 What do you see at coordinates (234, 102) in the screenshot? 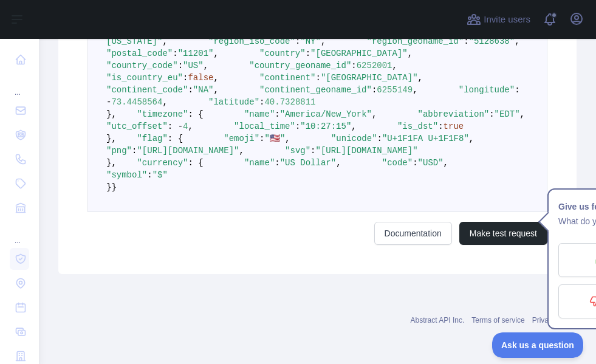
I see `span: "latitude"` at bounding box center [234, 102].